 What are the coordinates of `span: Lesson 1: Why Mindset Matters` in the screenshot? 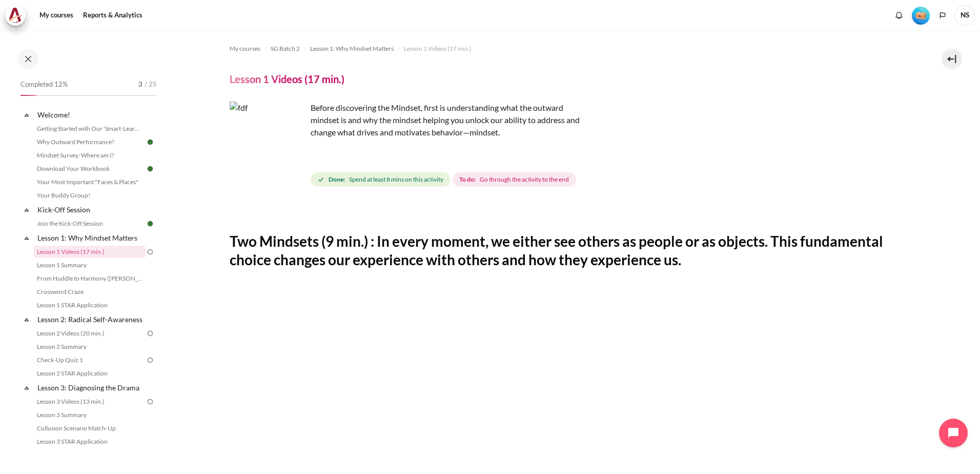 It's located at (352, 49).